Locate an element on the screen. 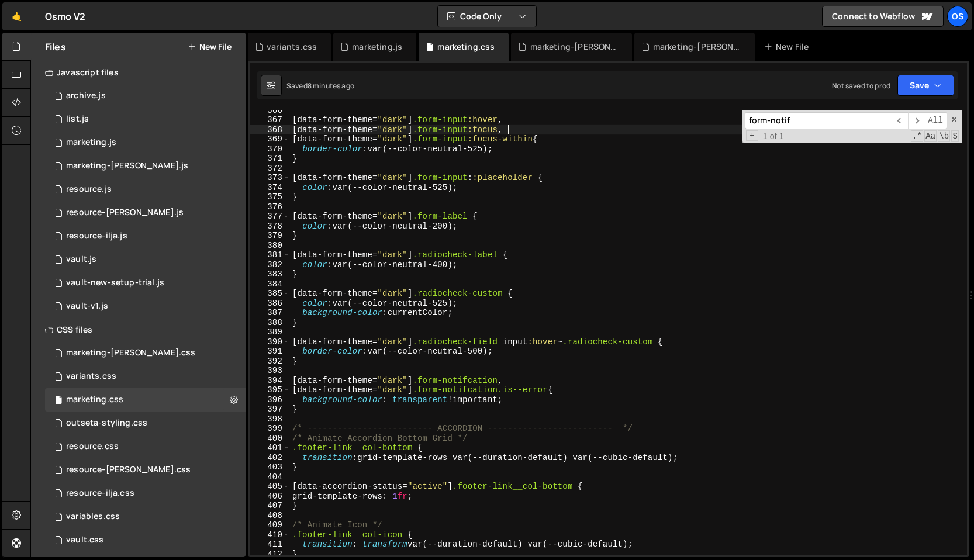  button: Save is located at coordinates (925, 85).